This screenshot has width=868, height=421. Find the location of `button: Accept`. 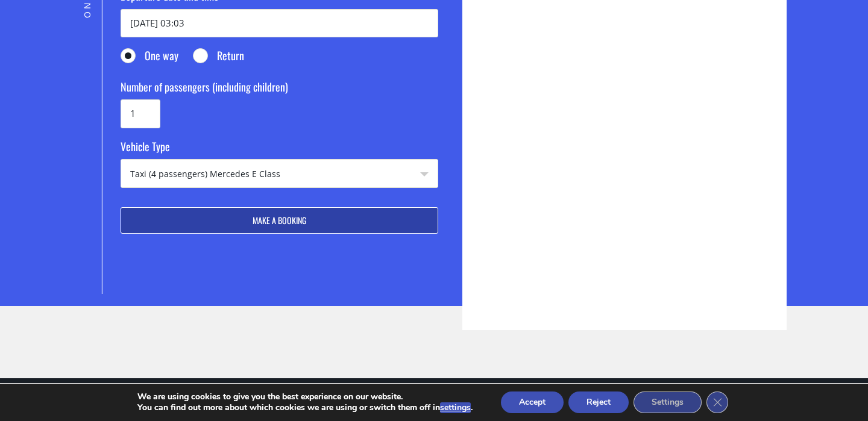

button: Accept is located at coordinates (532, 403).